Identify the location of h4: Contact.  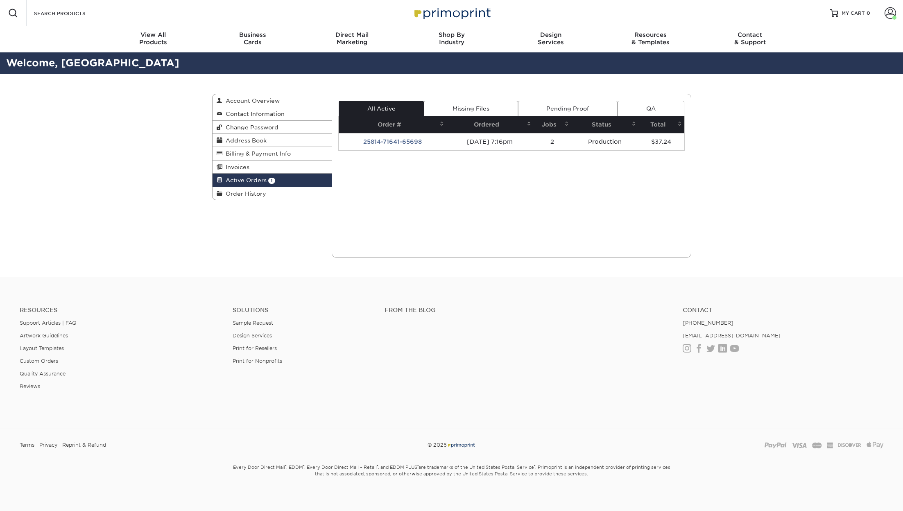
(783, 310).